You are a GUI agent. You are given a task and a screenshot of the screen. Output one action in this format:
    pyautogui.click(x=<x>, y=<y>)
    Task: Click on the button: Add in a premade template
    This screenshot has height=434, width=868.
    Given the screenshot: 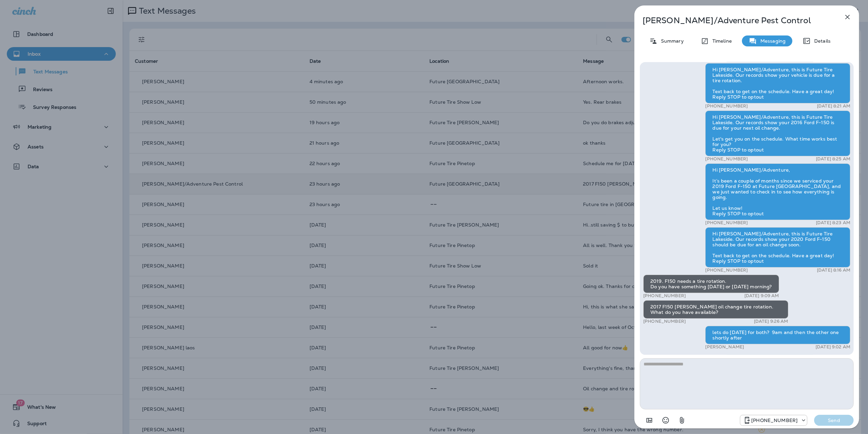 What is the action you would take?
    pyautogui.click(x=650, y=420)
    